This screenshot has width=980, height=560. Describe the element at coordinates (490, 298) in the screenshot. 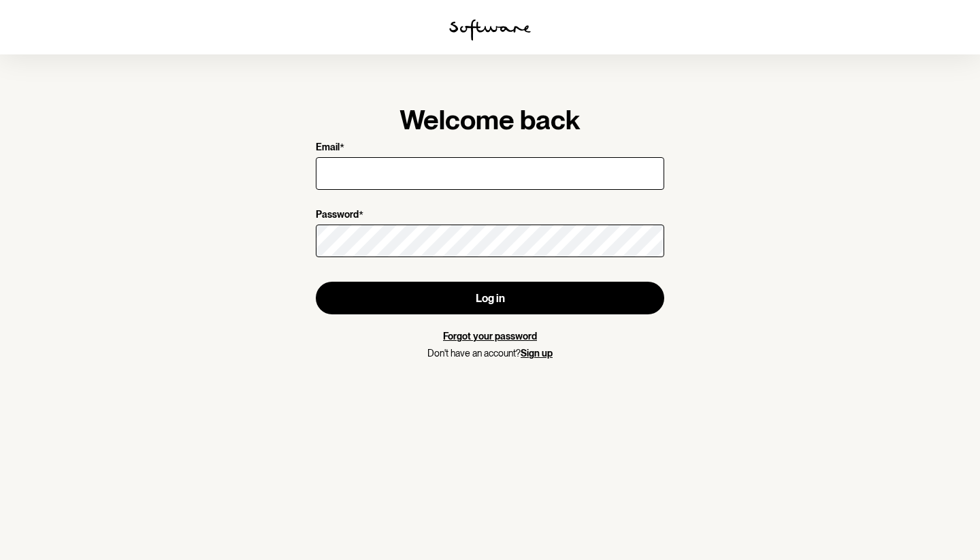

I see `button: Log in` at that location.